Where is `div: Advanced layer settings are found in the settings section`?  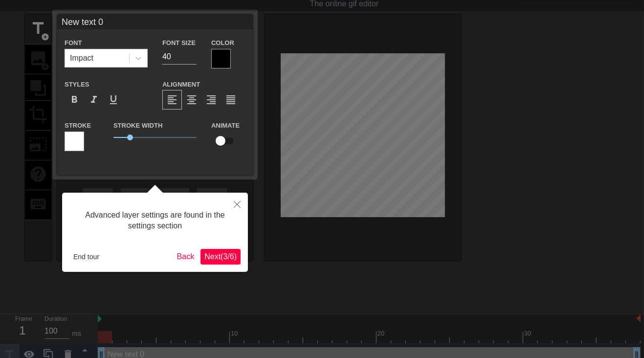
div: Advanced layer settings are found in the settings section is located at coordinates (155, 220).